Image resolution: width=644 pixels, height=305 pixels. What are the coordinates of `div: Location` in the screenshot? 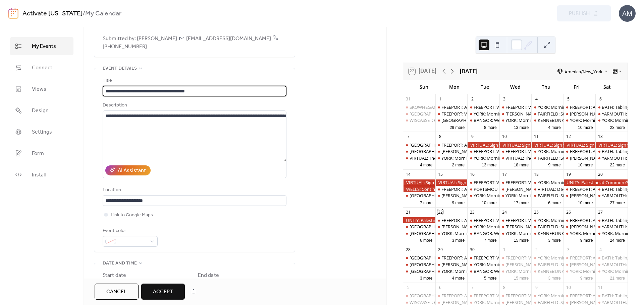 It's located at (194, 190).